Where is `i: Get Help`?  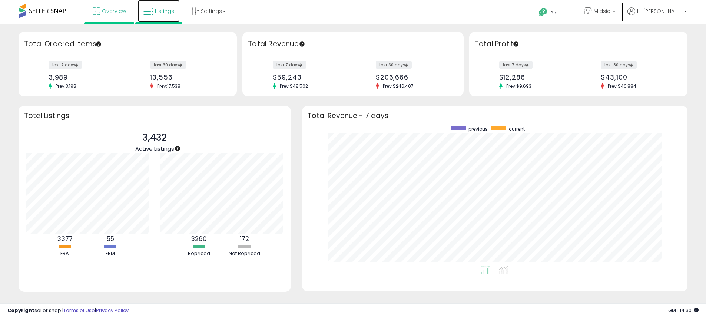
i: Get Help is located at coordinates (543, 12).